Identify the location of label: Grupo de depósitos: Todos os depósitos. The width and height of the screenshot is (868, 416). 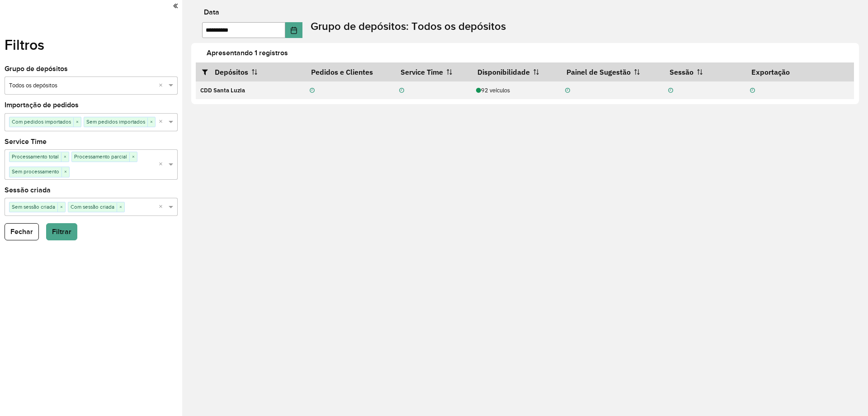
(408, 26).